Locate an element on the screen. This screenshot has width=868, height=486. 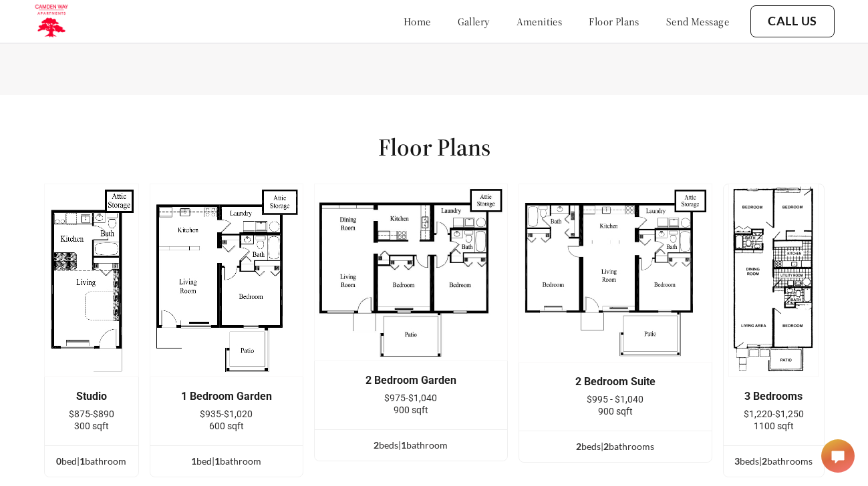
span: 3 is located at coordinates (738, 461).